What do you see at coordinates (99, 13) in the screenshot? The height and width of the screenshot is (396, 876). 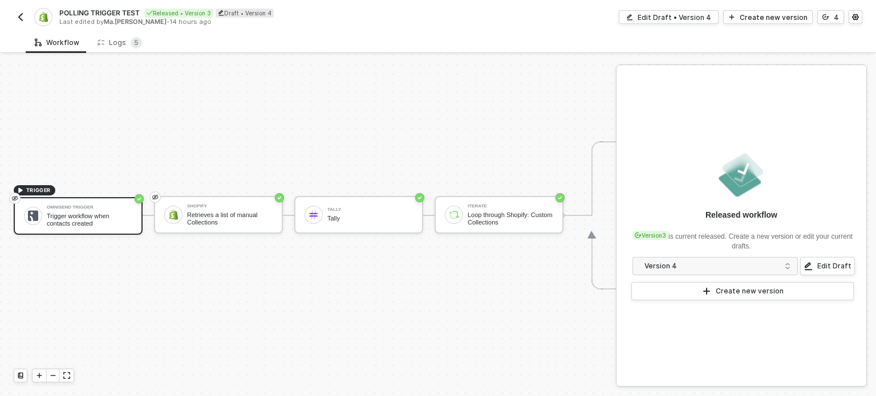 I see `span: POLLING TRIGGER TEST` at bounding box center [99, 13].